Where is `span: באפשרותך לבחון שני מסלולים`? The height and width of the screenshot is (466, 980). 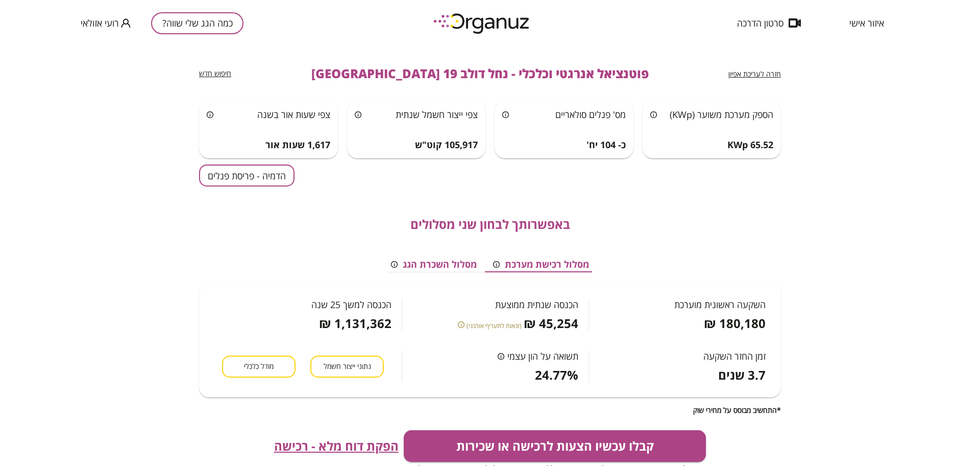 span: באפשרותך לבחון שני מסלולים is located at coordinates (490, 224).